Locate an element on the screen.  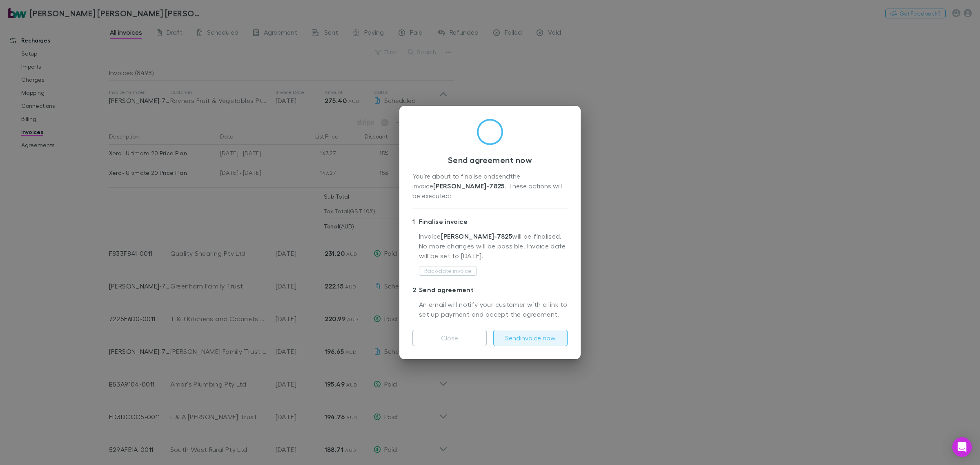
button: Close is located at coordinates (450, 338).